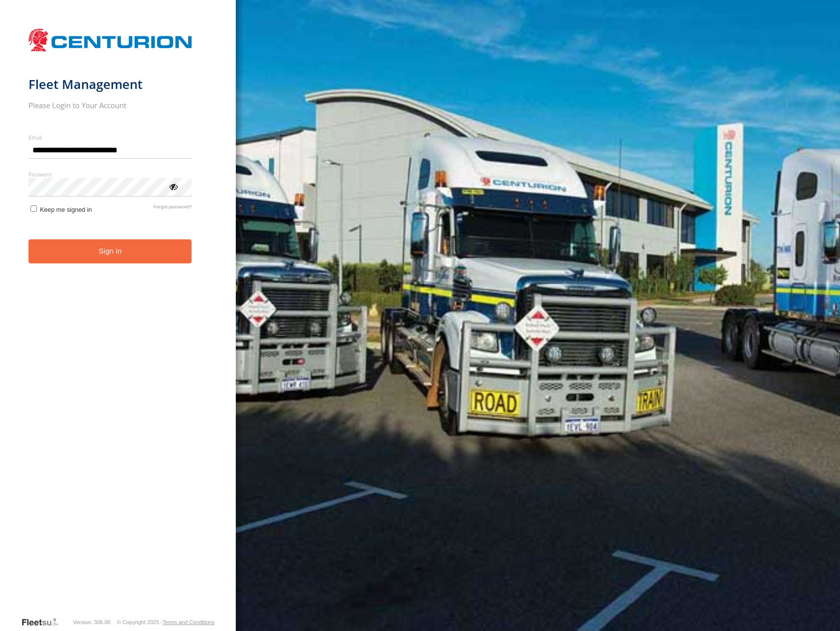 This screenshot has width=840, height=631. I want to click on form: main, so click(118, 320).